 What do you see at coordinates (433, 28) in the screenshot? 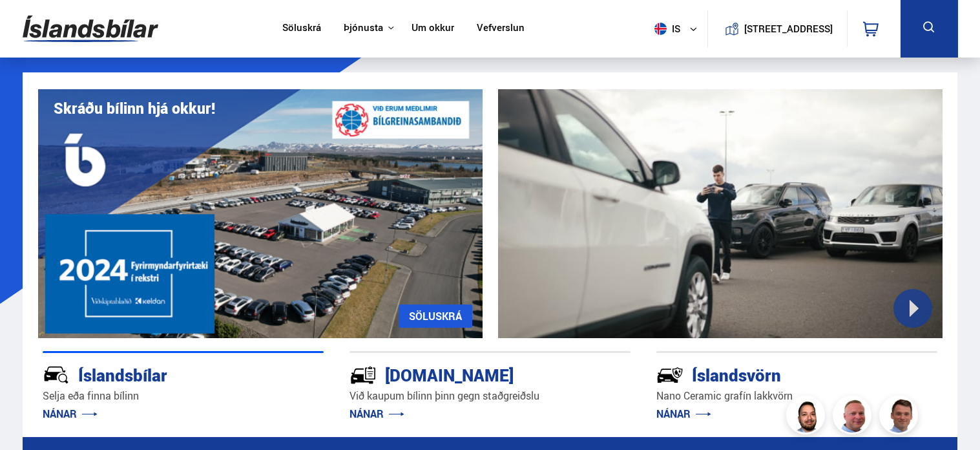
I see `a: Um okkur` at bounding box center [433, 28].